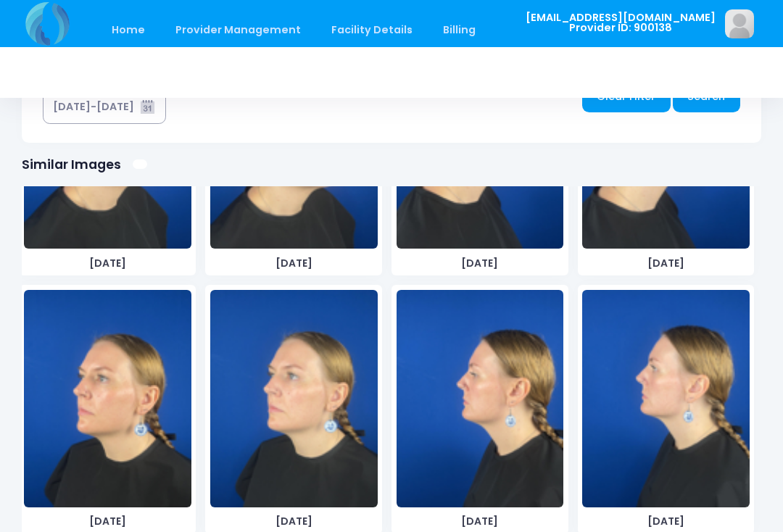 The width and height of the screenshot is (783, 532). I want to click on a: Home, so click(127, 30).